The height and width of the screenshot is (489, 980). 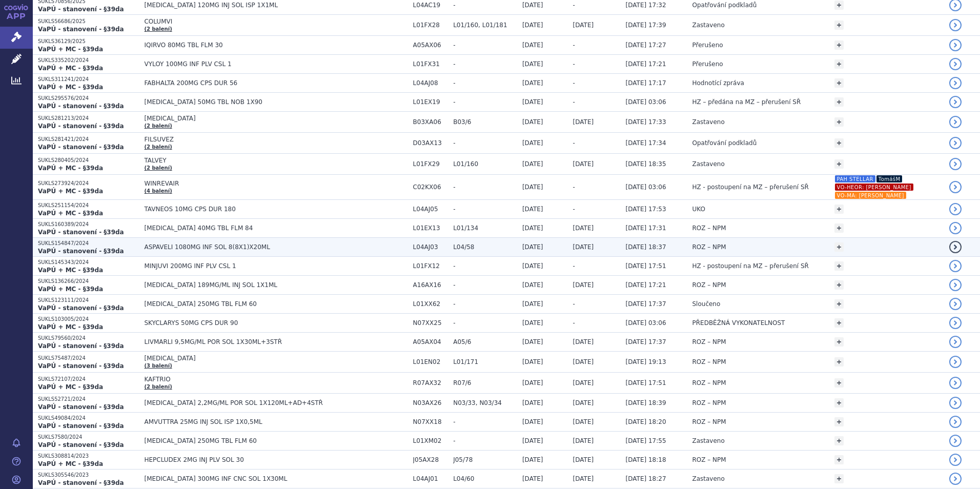 I want to click on span: UKO, so click(x=698, y=209).